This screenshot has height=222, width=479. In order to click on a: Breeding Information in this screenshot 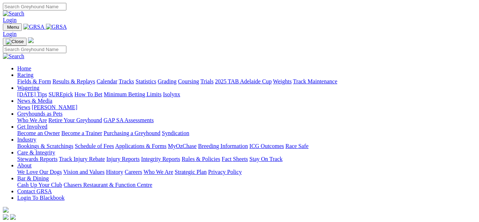, I will do `click(223, 146)`.